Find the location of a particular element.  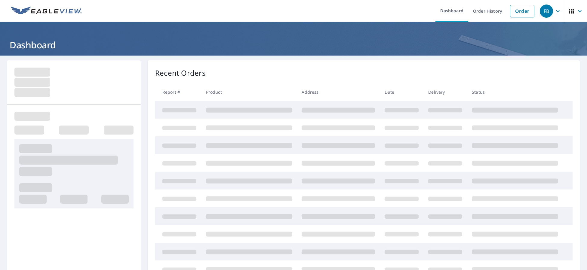

h1: Dashboard is located at coordinates (294, 45).